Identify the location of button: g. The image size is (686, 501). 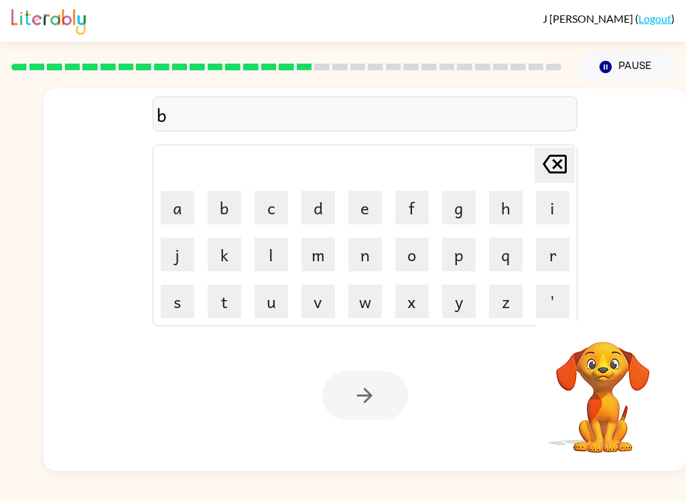
(459, 208).